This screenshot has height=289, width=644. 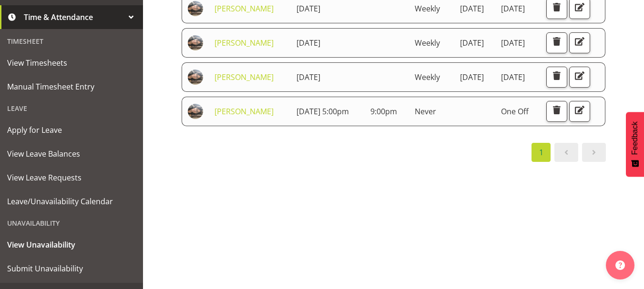 What do you see at coordinates (635, 144) in the screenshot?
I see `button: Feedback - Show survey` at bounding box center [635, 144].